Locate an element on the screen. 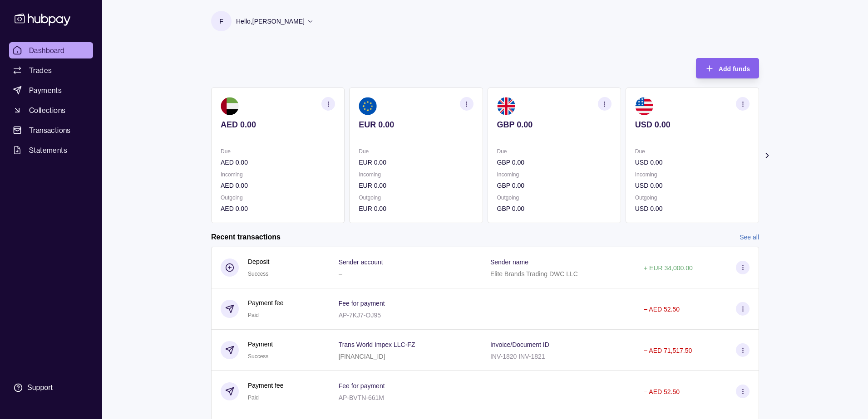 This screenshot has width=868, height=419. p: + EUR 34,000.00 is located at coordinates (668, 268).